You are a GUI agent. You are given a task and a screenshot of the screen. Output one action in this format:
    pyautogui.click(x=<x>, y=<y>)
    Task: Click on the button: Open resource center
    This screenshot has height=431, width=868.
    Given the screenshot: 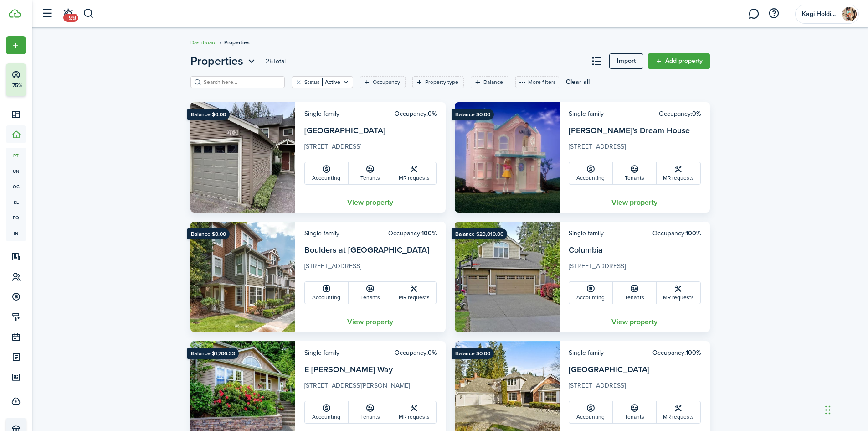 What is the action you would take?
    pyautogui.click(x=773, y=14)
    